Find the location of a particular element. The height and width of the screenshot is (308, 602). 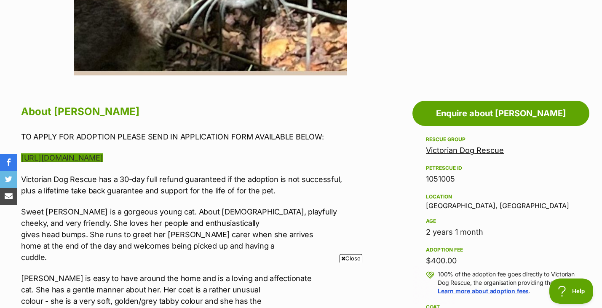

a: Learn more about adoption fees is located at coordinates (483, 291).